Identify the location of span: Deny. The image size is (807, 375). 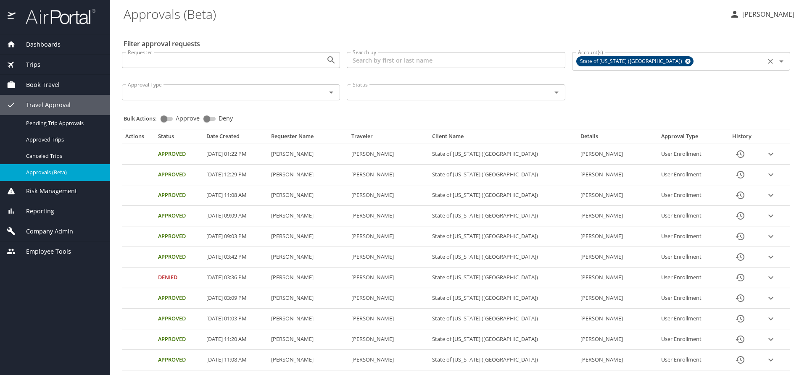
(226, 119).